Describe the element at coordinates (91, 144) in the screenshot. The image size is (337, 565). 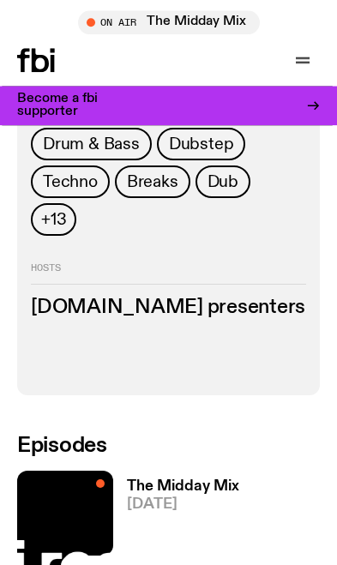
I see `a: Drum & Bass` at that location.